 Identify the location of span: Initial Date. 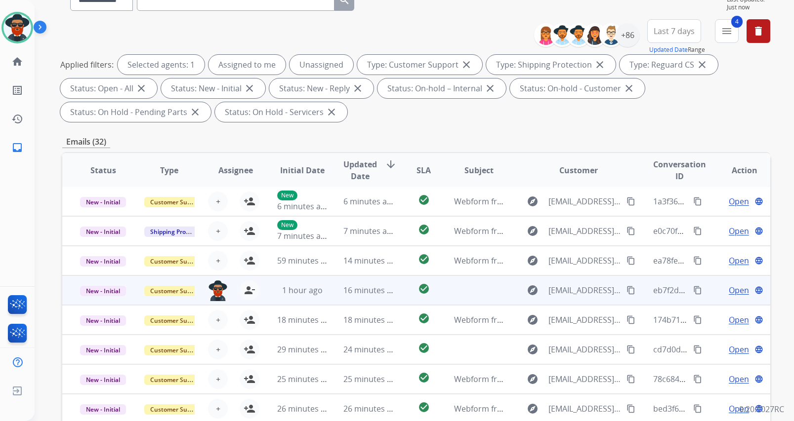
(302, 170).